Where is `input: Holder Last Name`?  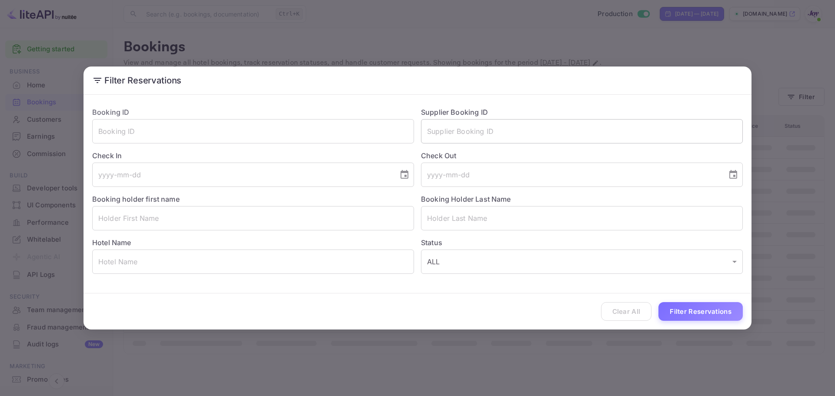
input: Holder Last Name is located at coordinates (582, 218).